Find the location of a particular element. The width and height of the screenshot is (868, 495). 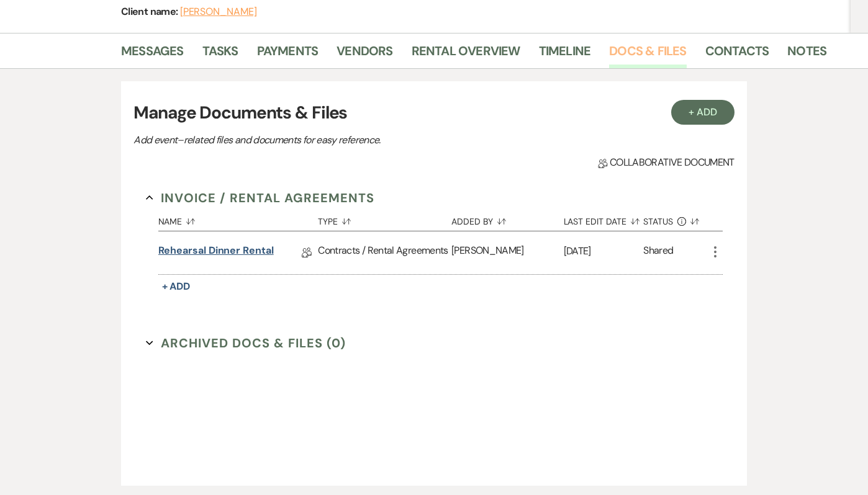

span: Client name: is located at coordinates (150, 11).